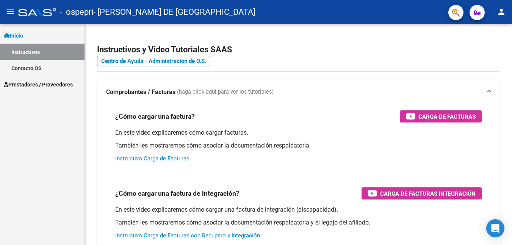 This screenshot has height=245, width=512. Describe the element at coordinates (441, 116) in the screenshot. I see `button: Carga de Facturas` at that location.